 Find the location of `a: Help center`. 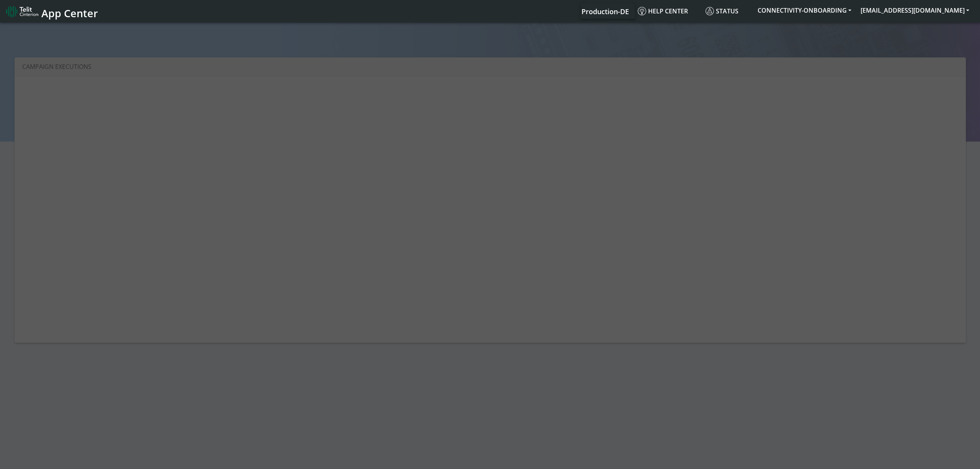

a: Help center is located at coordinates (668, 11).